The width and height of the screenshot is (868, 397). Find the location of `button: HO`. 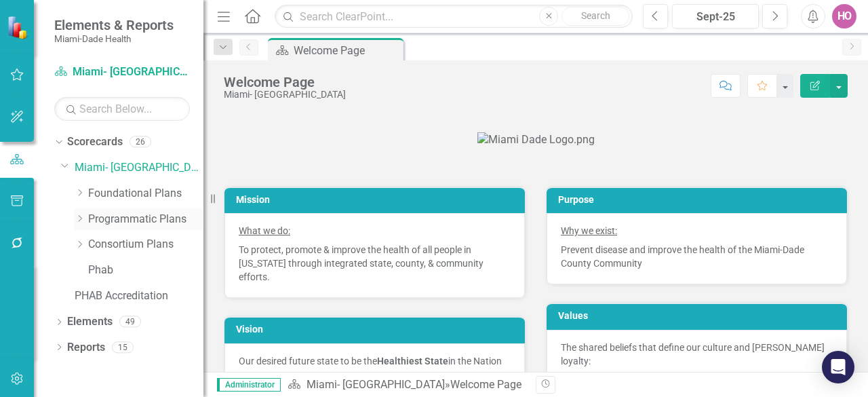

button: HO is located at coordinates (845, 16).